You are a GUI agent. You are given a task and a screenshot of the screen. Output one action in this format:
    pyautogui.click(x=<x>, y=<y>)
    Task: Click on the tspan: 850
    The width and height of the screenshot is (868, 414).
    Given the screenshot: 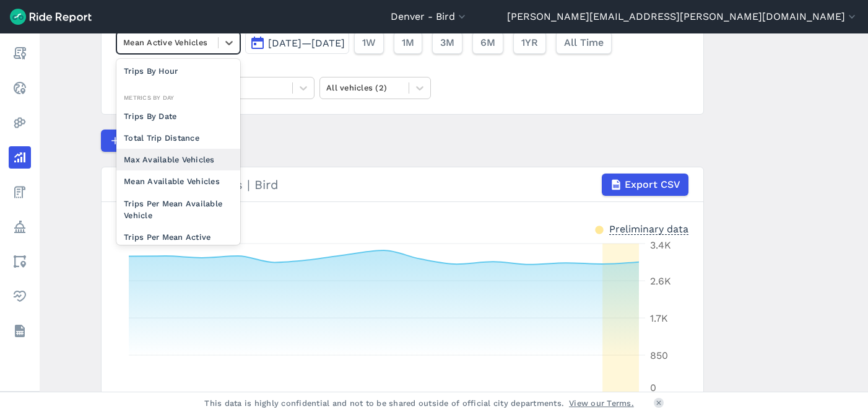 What is the action you would take?
    pyautogui.click(x=659, y=355)
    